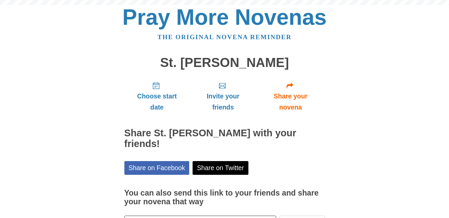  I want to click on a: The original novena reminder, so click(224, 37).